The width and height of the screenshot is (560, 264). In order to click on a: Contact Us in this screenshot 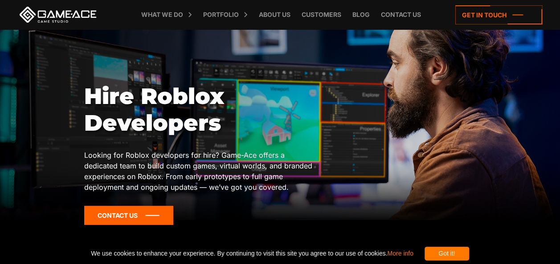, I will do `click(129, 215)`.